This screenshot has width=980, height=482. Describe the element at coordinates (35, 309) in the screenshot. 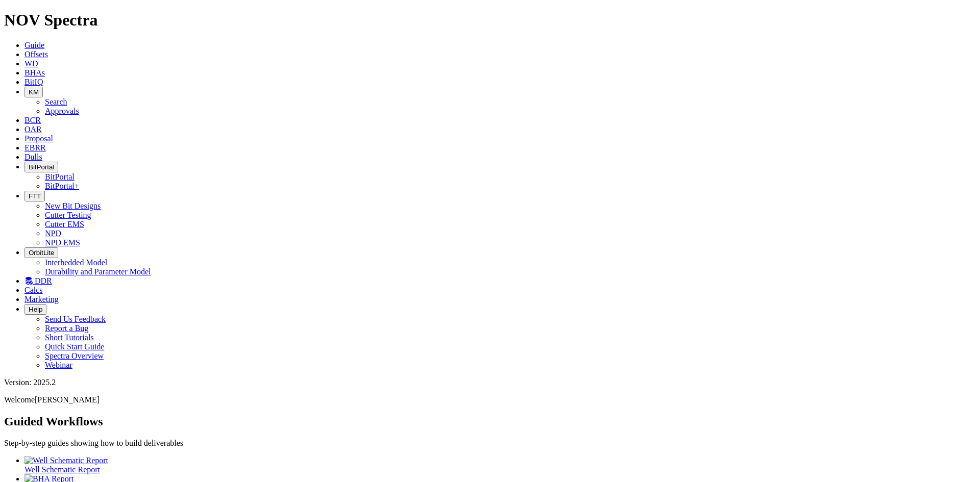

I see `button: Help` at that location.